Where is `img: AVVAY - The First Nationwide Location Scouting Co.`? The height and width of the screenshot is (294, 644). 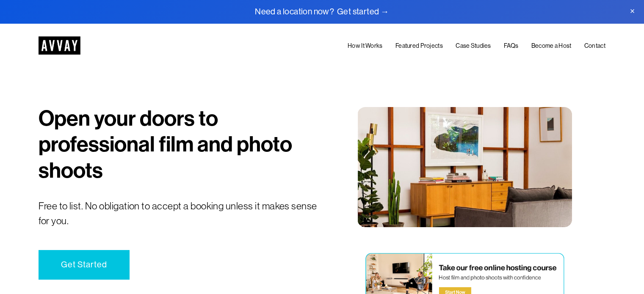
img: AVVAY - The First Nationwide Location Scouting Co. is located at coordinates (59, 45).